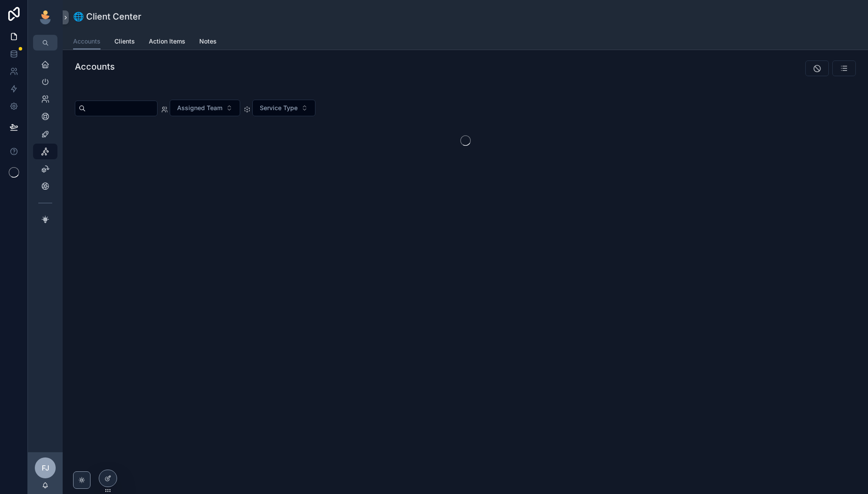 This screenshot has width=868, height=494. Describe the element at coordinates (86, 42) in the screenshot. I see `span: Accounts` at that location.